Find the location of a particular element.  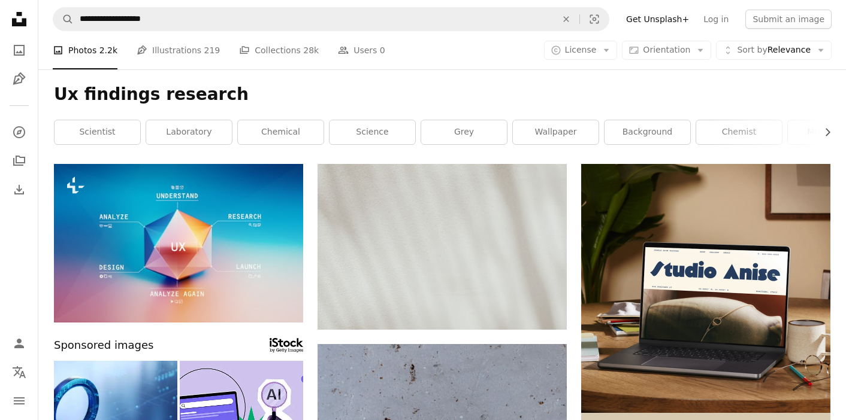

a: Collections 28k is located at coordinates (278, 50).